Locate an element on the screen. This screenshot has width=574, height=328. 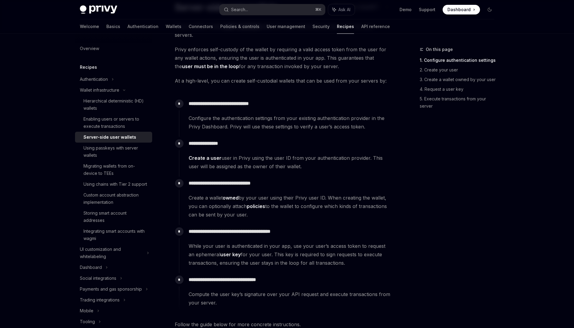
div: UI customization and whitelabeling is located at coordinates (111, 253).